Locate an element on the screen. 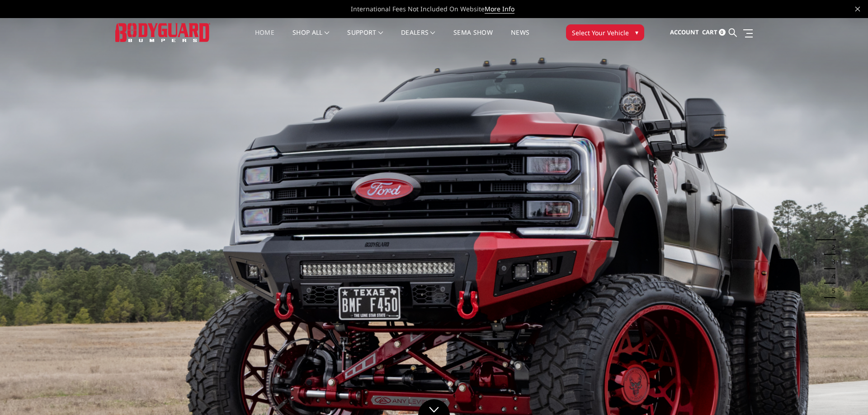 This screenshot has width=868, height=415. div: Chat Widget is located at coordinates (846, 393).